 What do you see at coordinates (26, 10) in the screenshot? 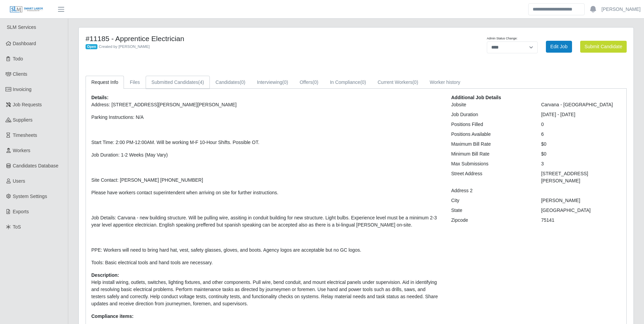
I see `img: SLM Logo` at bounding box center [26, 10].